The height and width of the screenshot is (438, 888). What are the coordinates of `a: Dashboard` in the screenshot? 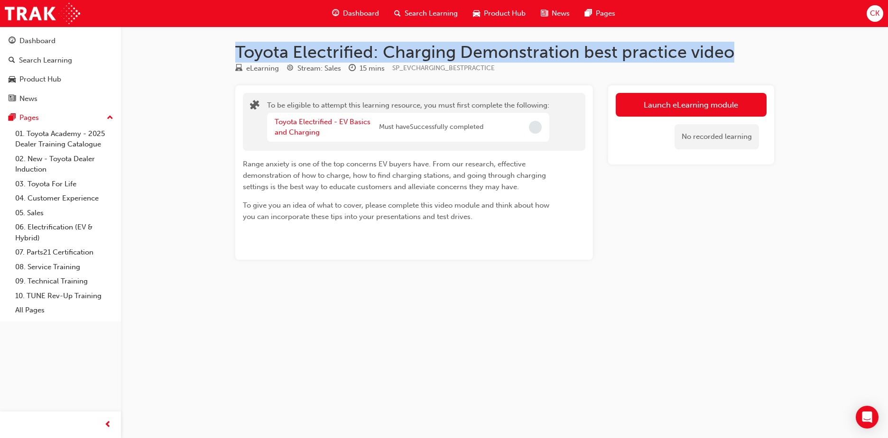 It's located at (60, 41).